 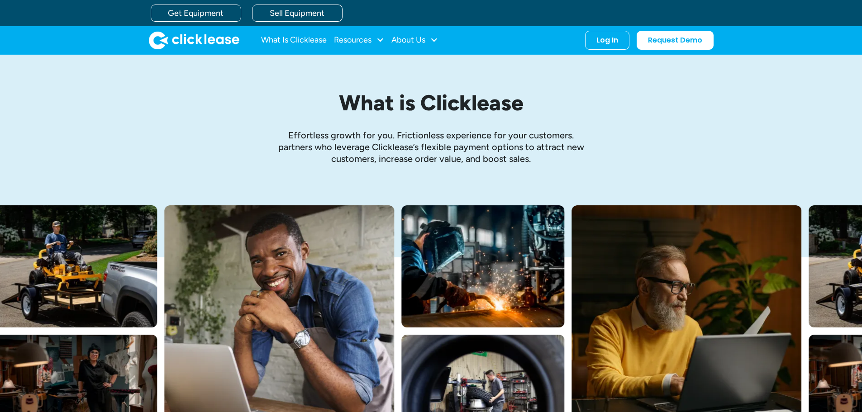 What do you see at coordinates (675, 40) in the screenshot?
I see `a: Request Demo` at bounding box center [675, 40].